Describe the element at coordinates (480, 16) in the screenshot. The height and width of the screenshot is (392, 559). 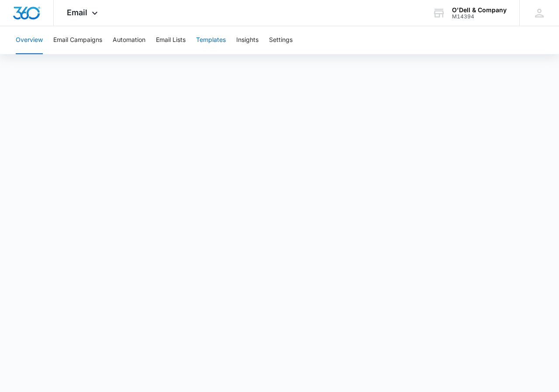
I see `div: account id` at that location.